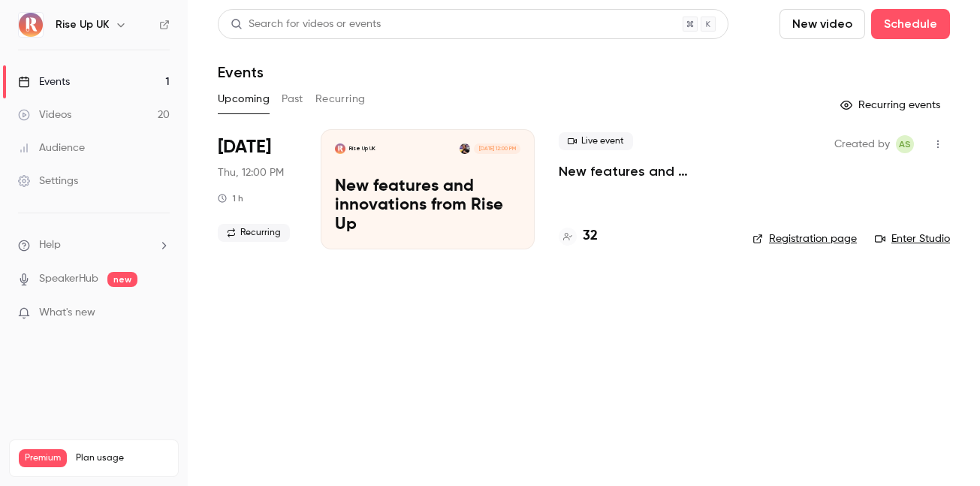 The height and width of the screenshot is (486, 980). Describe the element at coordinates (292, 99) in the screenshot. I see `button: Past` at that location.